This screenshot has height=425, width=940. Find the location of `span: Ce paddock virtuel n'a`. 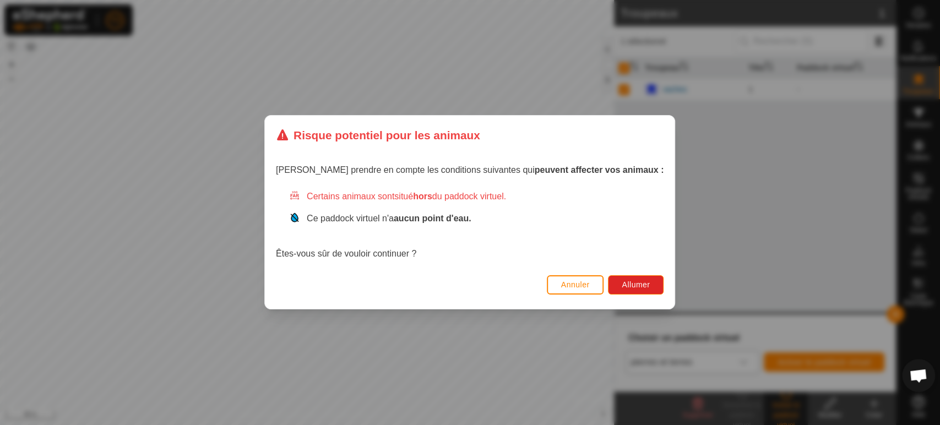

span: Ce paddock virtuel n'a is located at coordinates (389, 219).